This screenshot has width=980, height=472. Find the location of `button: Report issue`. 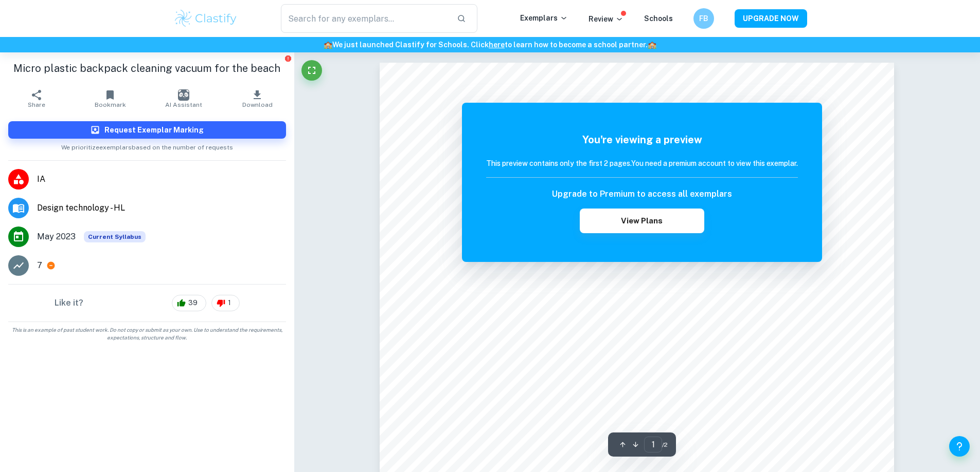

button: Report issue is located at coordinates (288, 58).